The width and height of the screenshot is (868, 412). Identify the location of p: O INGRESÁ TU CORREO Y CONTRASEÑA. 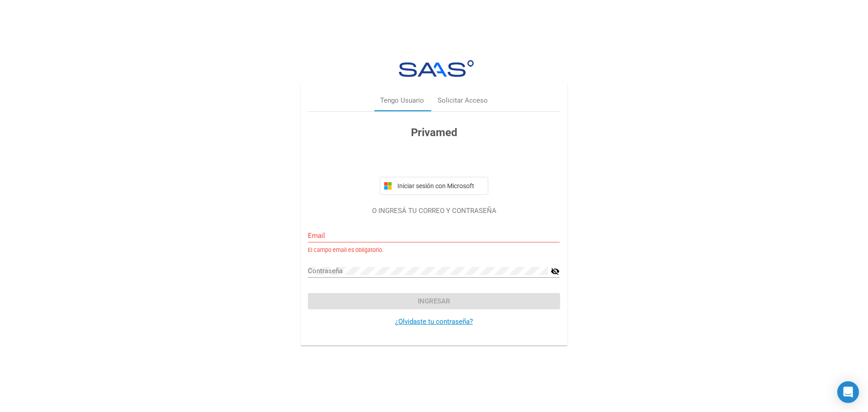
(433, 211).